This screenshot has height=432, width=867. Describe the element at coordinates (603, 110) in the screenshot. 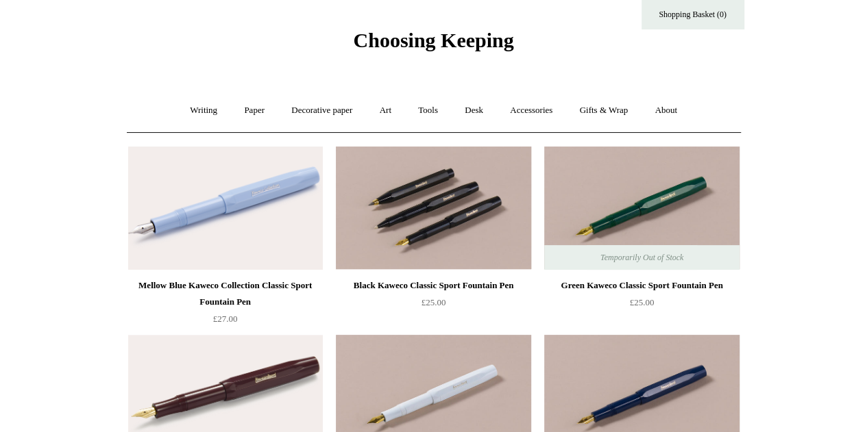

I see `a: Gifts & Wrap` at that location.